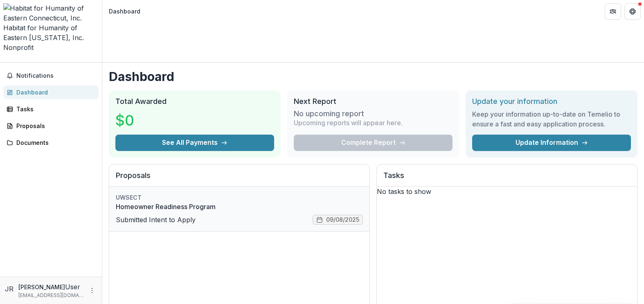 Image resolution: width=644 pixels, height=304 pixels. Describe the element at coordinates (373, 101) in the screenshot. I see `h2: Next Report` at that location.